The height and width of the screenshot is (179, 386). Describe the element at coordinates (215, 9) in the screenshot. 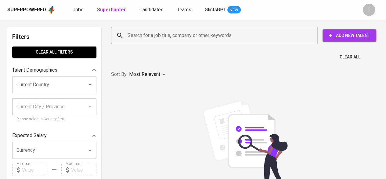

I see `span: GlintsGPT` at that location.